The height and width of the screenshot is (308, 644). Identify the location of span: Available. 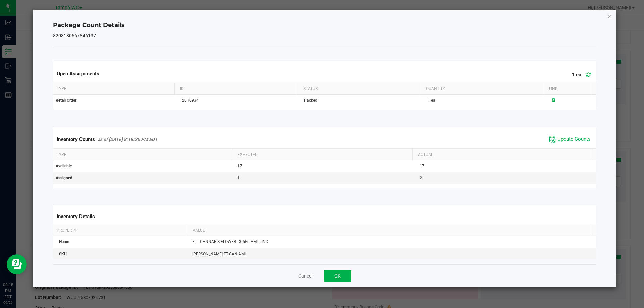
(64, 166).